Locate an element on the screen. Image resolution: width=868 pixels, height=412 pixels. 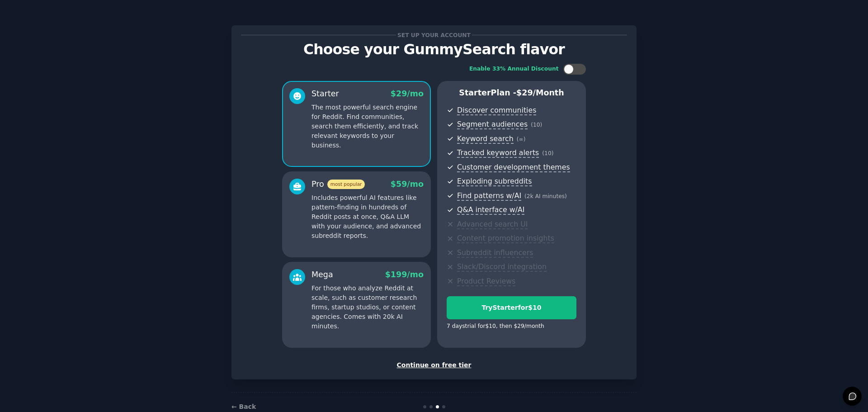
div: 7 days trial for $10 , then $ 29 /month is located at coordinates (495, 326).